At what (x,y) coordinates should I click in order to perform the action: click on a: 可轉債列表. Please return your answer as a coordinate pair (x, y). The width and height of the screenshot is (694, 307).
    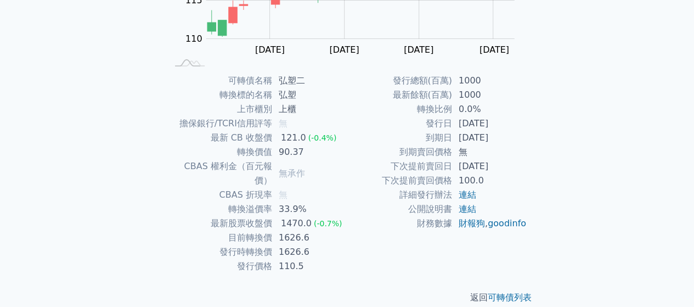
    Looking at the image, I should click on (509, 297).